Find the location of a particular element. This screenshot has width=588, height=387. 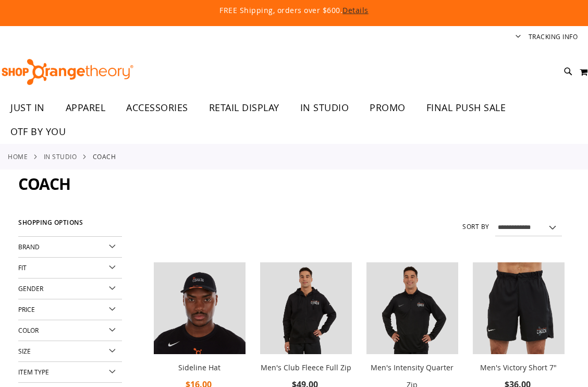

div: Color is located at coordinates (70, 331).